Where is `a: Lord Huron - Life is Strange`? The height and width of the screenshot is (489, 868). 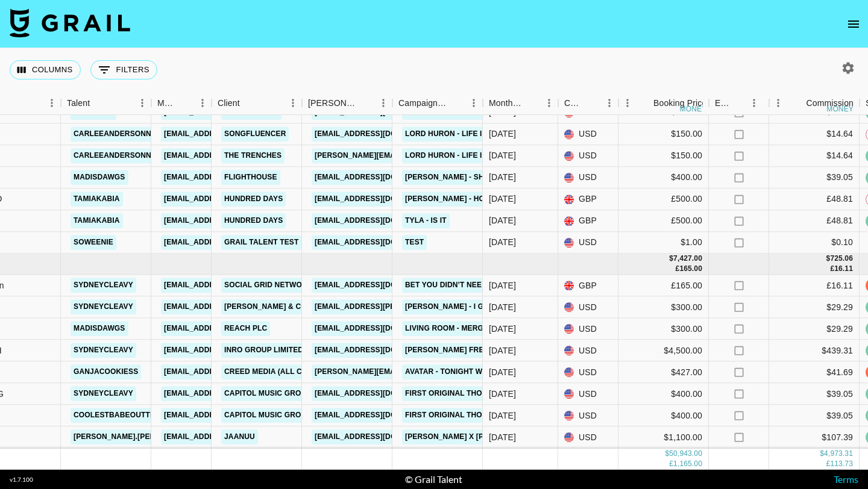
a: Lord Huron - Life is Strange is located at coordinates (465, 134).